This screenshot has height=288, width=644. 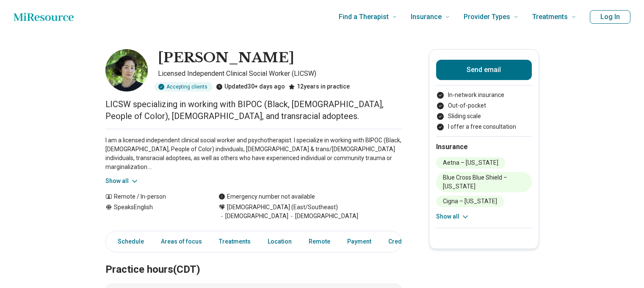 I want to click on div: Speaks English, so click(x=153, y=212).